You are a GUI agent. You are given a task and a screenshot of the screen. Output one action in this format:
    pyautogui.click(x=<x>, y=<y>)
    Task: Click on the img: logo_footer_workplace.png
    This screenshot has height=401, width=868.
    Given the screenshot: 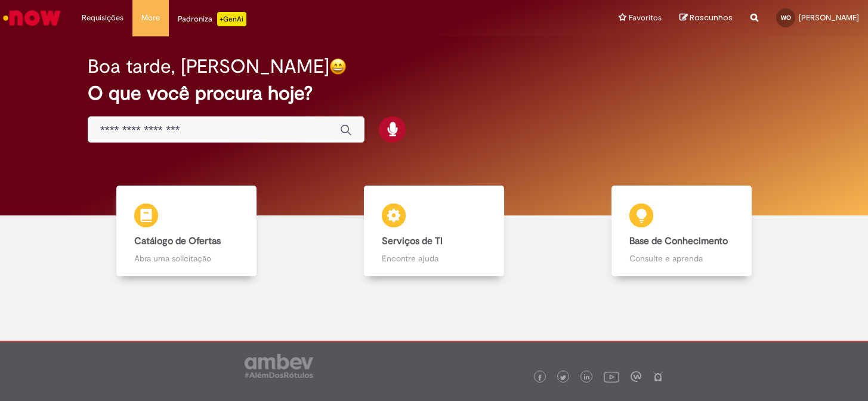 What is the action you would take?
    pyautogui.click(x=635, y=376)
    